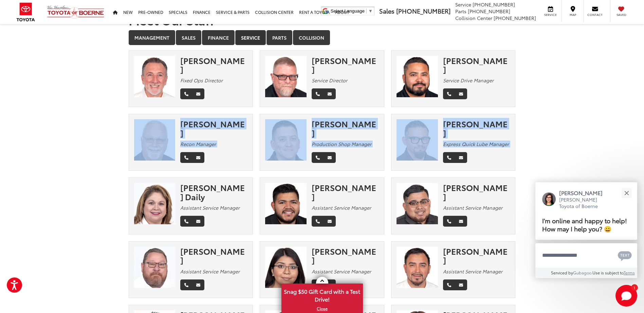 Image resolution: width=644 pixels, height=313 pixels. Describe the element at coordinates (322, 38) in the screenshot. I see `div: Department Tabs` at that location.